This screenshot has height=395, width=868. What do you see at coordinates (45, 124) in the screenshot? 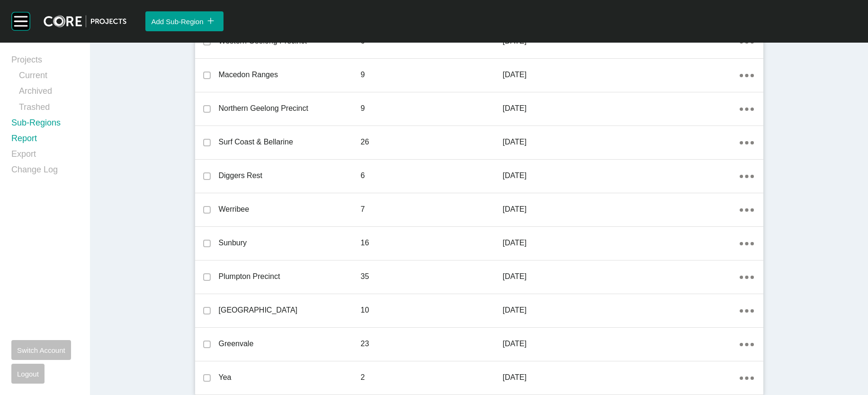
I see `a: Sub-Regions` at bounding box center [45, 124].